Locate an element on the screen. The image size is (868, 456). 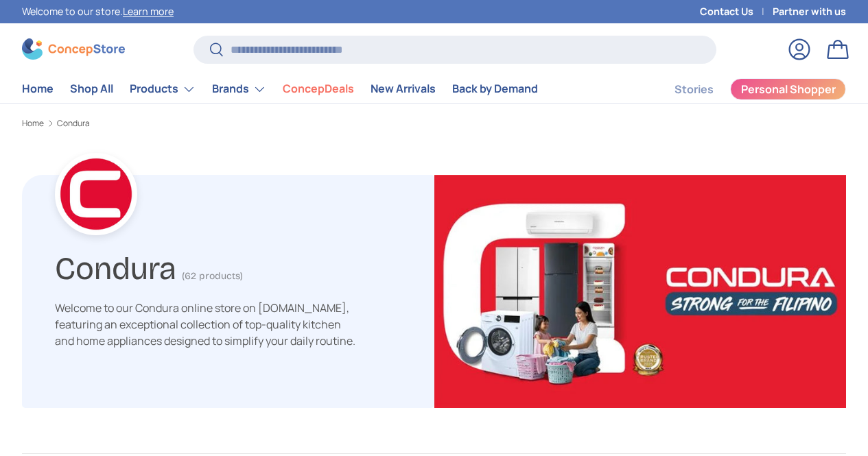
h1: Condura is located at coordinates (116, 265).